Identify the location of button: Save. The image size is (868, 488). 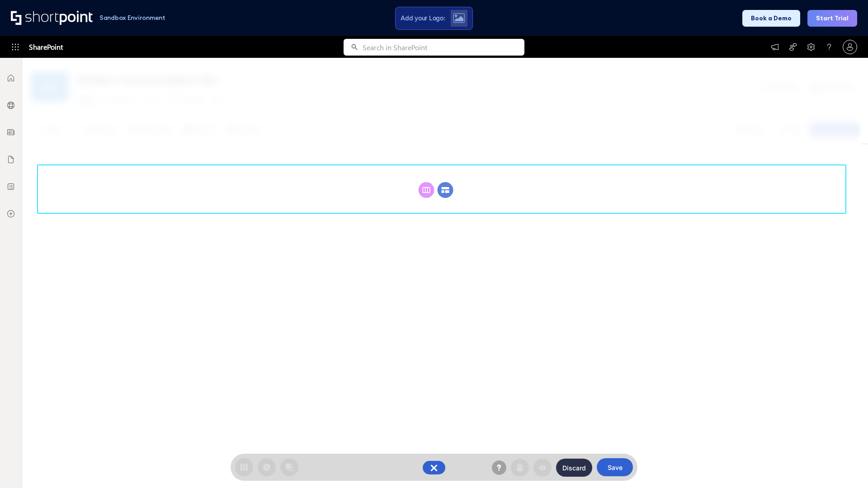
(615, 467).